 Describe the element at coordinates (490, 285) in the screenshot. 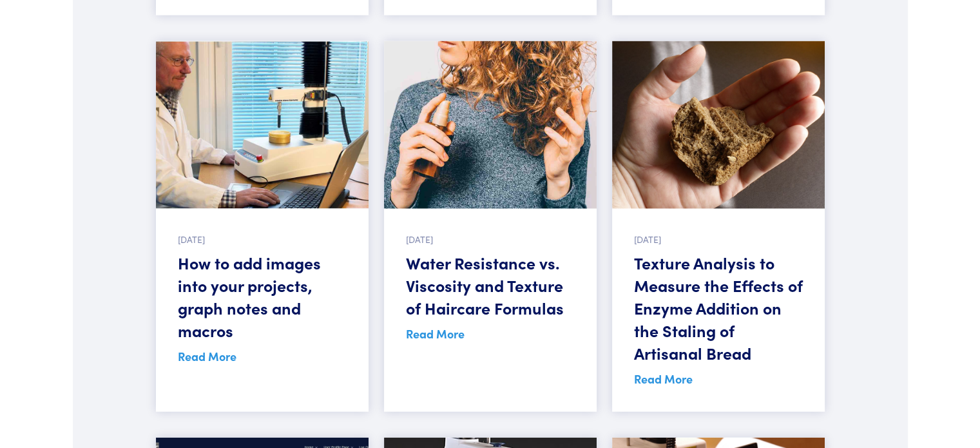

I see `h5: Water Resistance vs. Viscosity and Texture of Haircare Formulas` at that location.